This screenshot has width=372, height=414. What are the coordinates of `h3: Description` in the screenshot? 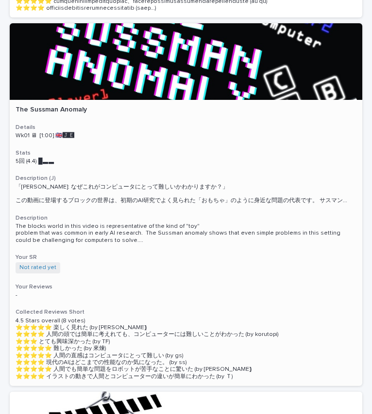 It's located at (186, 218).